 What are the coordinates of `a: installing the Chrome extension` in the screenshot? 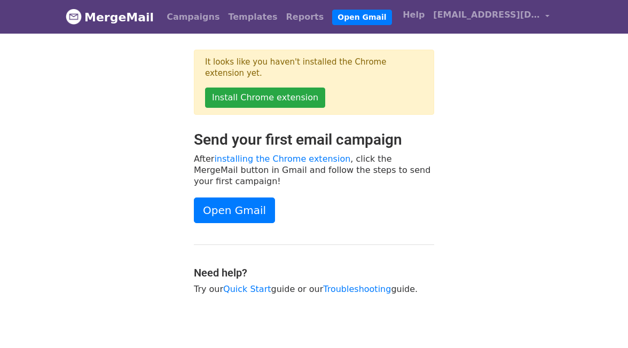 It's located at (282, 159).